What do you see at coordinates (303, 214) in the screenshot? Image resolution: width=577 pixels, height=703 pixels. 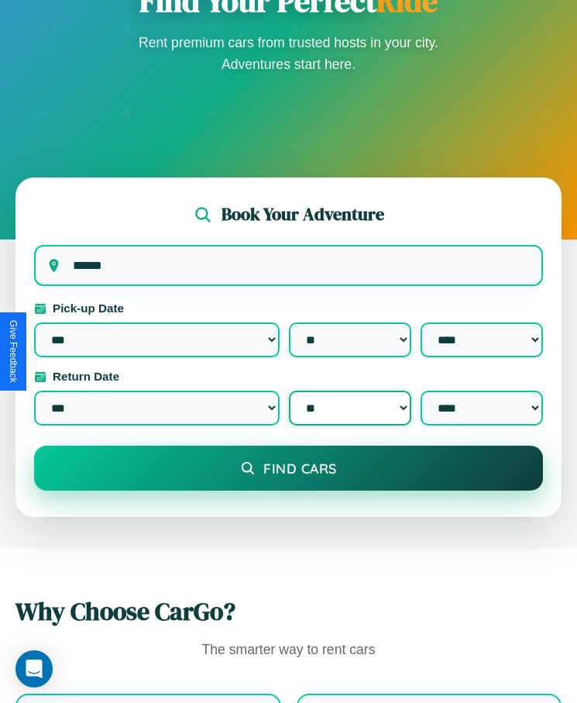 I see `h2: Book Your Adventure` at bounding box center [303, 214].